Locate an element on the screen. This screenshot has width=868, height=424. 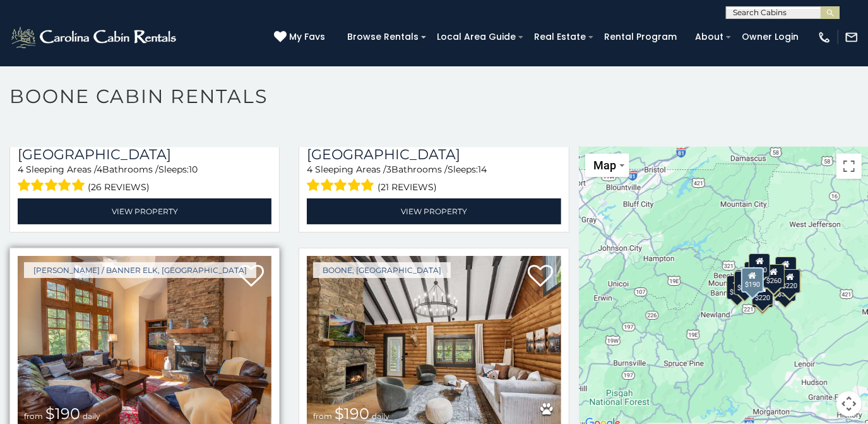
a: Add to favorites is located at coordinates (541, 277).